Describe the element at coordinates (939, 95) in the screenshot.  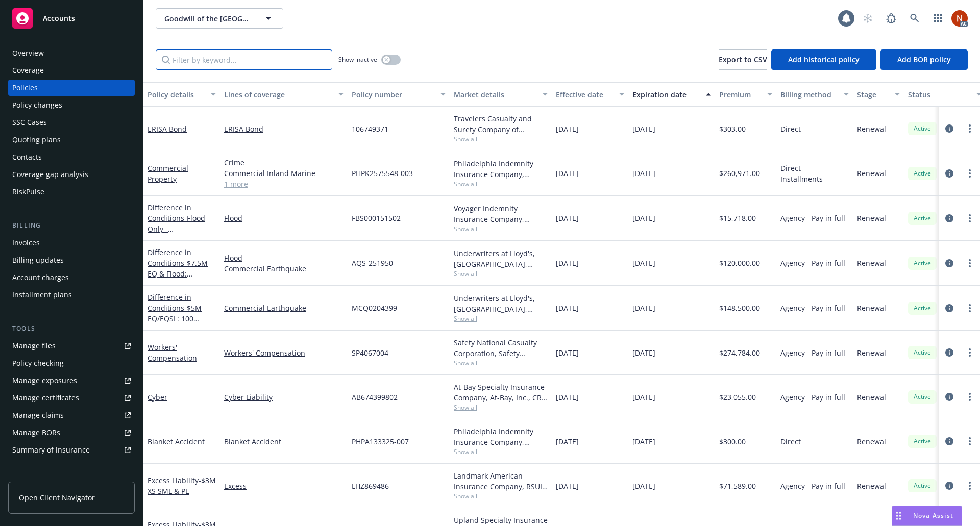
I see `div: Status` at that location.